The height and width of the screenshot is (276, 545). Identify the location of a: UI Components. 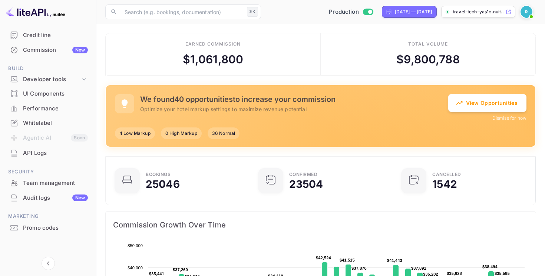
(48, 93).